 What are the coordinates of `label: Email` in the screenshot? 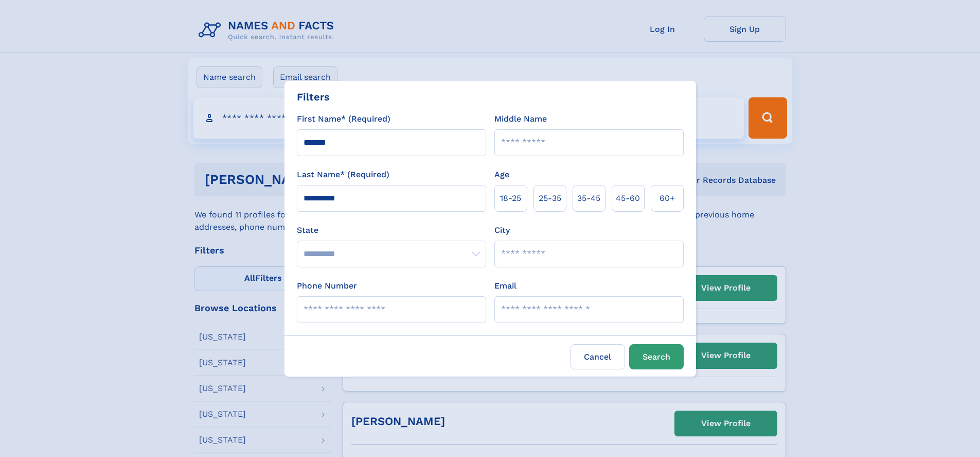 It's located at (505, 285).